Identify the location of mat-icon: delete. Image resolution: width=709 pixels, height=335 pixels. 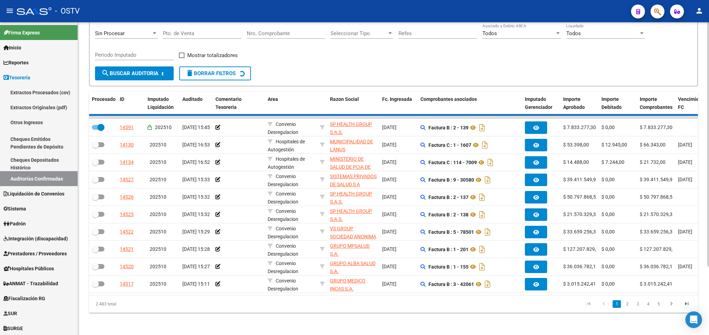
(190, 73).